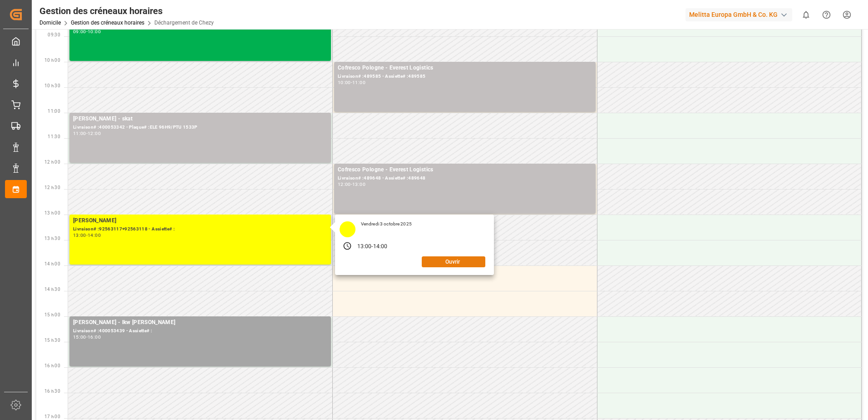  Describe the element at coordinates (733, 15) in the screenshot. I see `font: Melitta Europa GmbH & Co. KG` at that location.